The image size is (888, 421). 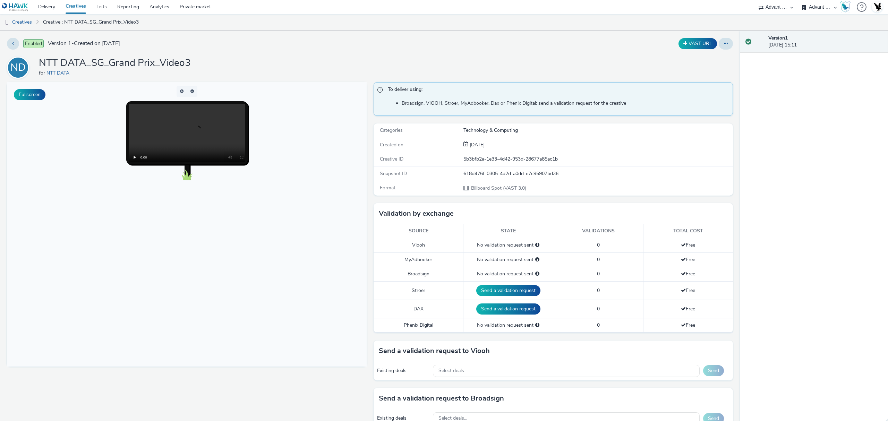 What do you see at coordinates (418, 274) in the screenshot?
I see `td: Broadsign` at bounding box center [418, 274].